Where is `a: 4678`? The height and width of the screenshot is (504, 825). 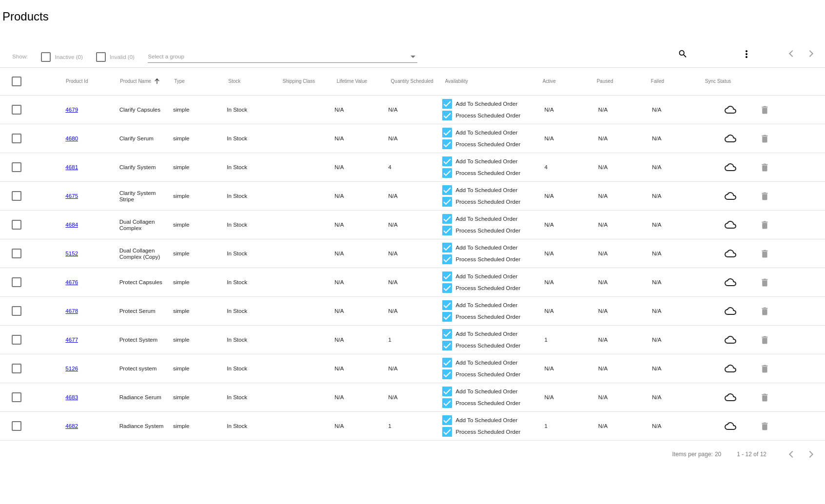
a: 4678 is located at coordinates (72, 310).